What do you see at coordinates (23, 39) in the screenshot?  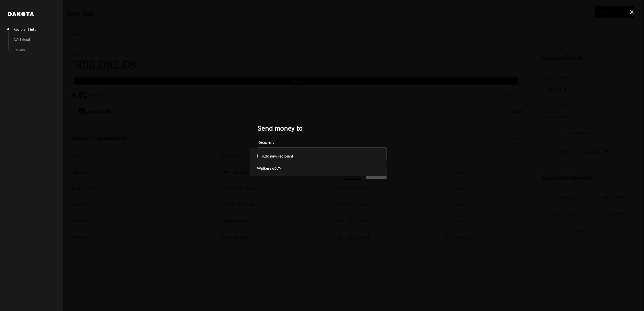 I see `div: ACH details` at bounding box center [23, 39].